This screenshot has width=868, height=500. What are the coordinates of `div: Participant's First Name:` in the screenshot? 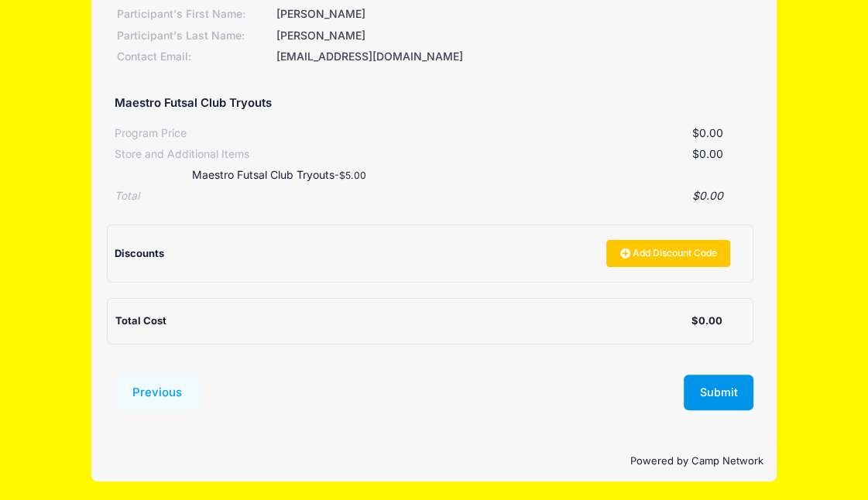 It's located at (194, 14).